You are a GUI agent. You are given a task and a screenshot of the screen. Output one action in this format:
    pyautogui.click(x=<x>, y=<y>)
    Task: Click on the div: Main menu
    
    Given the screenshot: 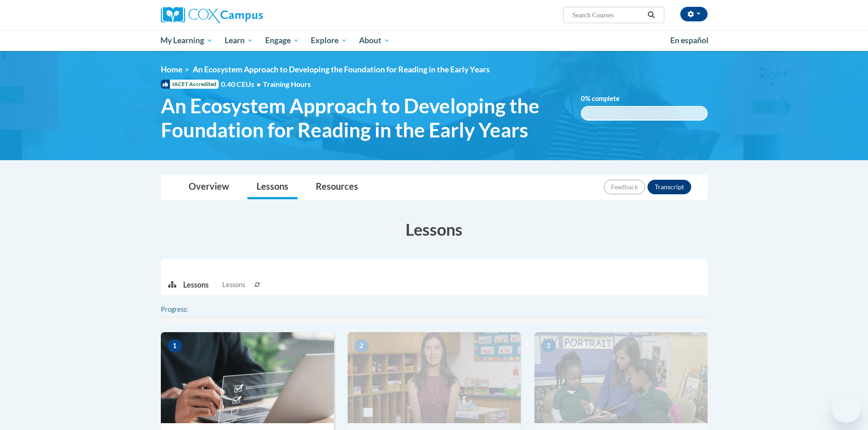 What is the action you would take?
    pyautogui.click(x=434, y=41)
    